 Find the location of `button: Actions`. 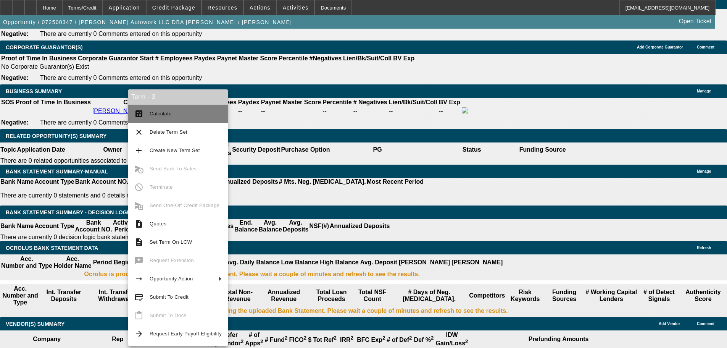

button: Actions is located at coordinates (260, 8).